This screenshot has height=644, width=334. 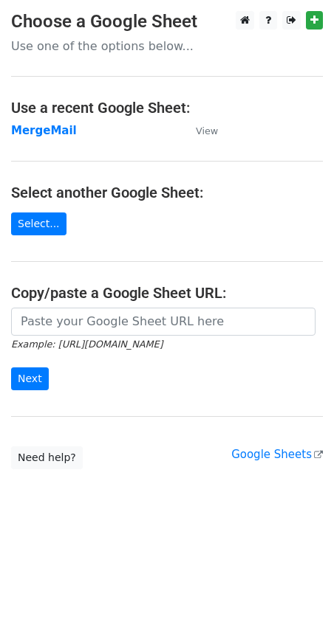 I want to click on a: Select..., so click(x=38, y=224).